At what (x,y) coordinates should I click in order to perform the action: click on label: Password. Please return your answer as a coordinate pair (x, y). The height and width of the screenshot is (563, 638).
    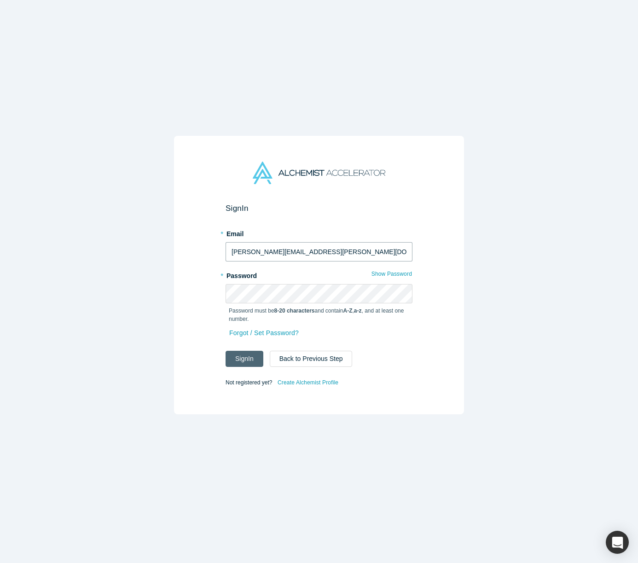
    Looking at the image, I should click on (319, 274).